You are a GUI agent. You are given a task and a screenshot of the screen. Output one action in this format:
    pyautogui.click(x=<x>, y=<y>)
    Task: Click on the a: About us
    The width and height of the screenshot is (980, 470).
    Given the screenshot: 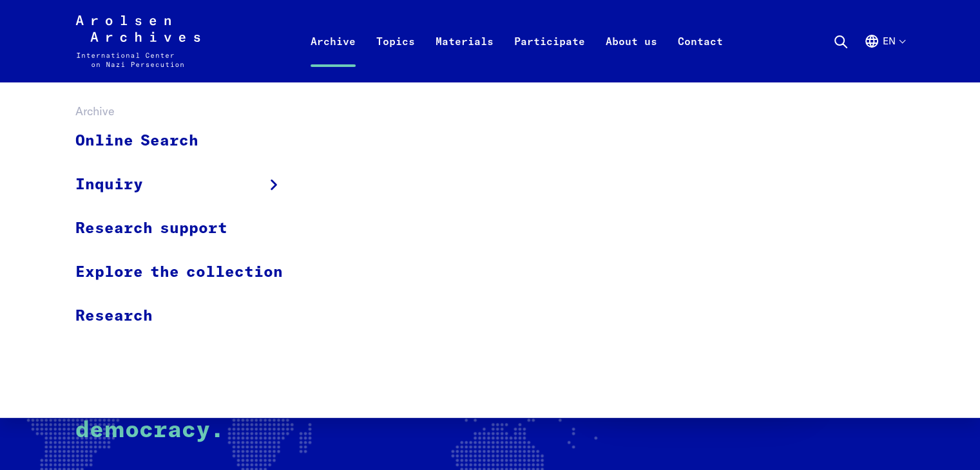 What is the action you would take?
    pyautogui.click(x=631, y=57)
    